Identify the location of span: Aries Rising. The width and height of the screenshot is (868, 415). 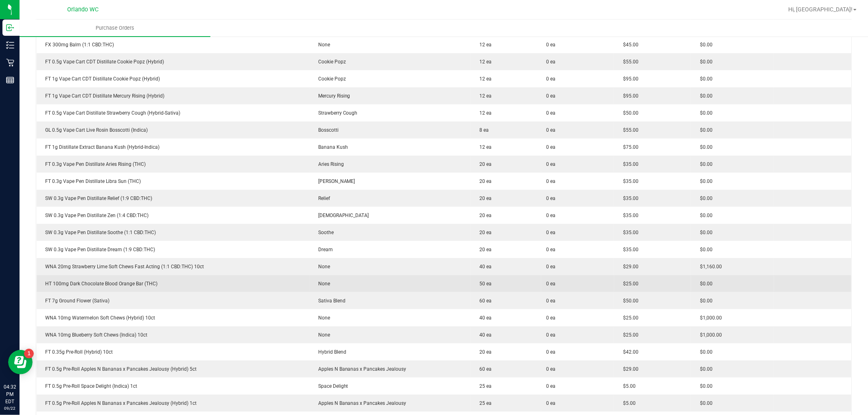
(329, 164).